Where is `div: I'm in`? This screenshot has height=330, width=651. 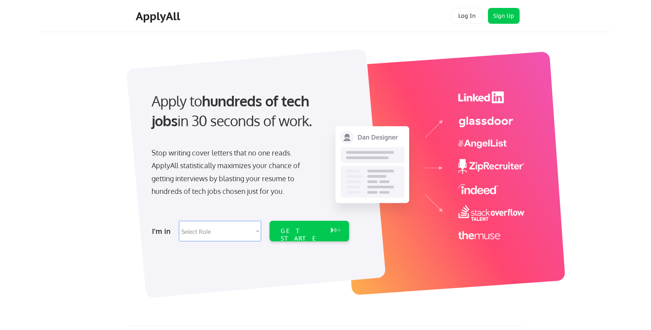
div: I'm in is located at coordinates (163, 231).